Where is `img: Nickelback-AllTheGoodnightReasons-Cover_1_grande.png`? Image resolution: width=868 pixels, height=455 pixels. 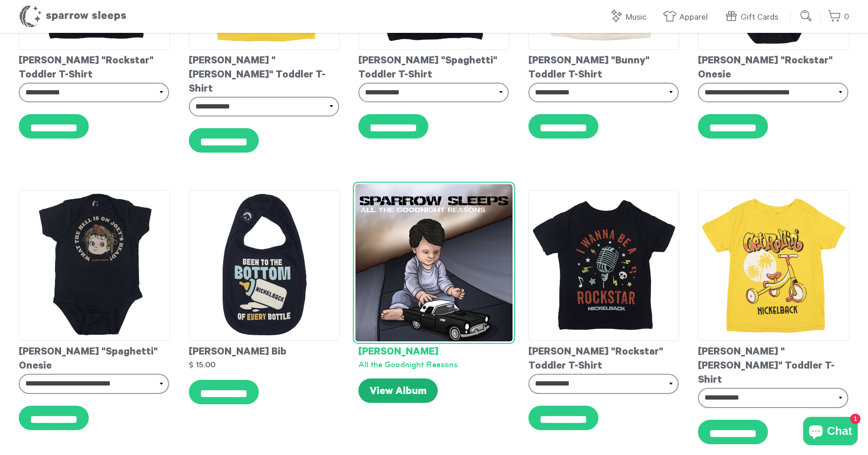 img: Nickelback-AllTheGoodnightReasons-Cover_1_grande.png is located at coordinates (434, 262).